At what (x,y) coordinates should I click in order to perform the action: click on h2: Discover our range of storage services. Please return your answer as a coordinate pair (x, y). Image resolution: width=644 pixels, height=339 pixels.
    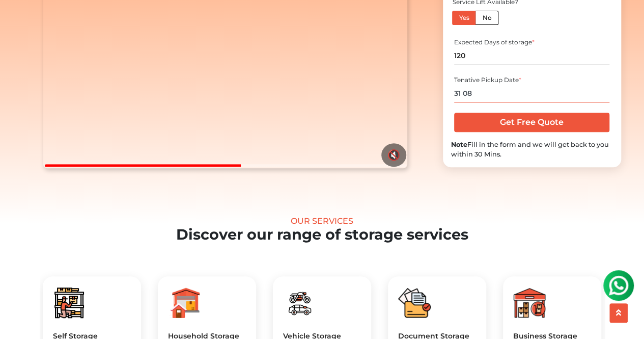
    Looking at the image, I should click on (322, 235).